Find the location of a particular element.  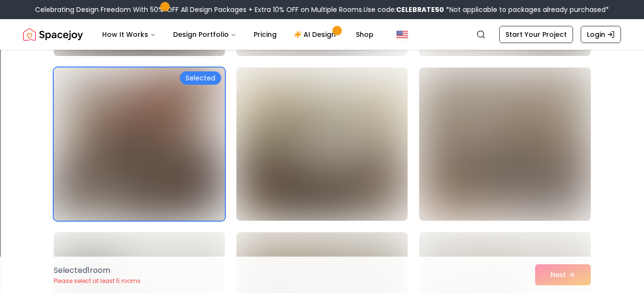

span: *Not applicable to packages already purchased* is located at coordinates (527, 10).